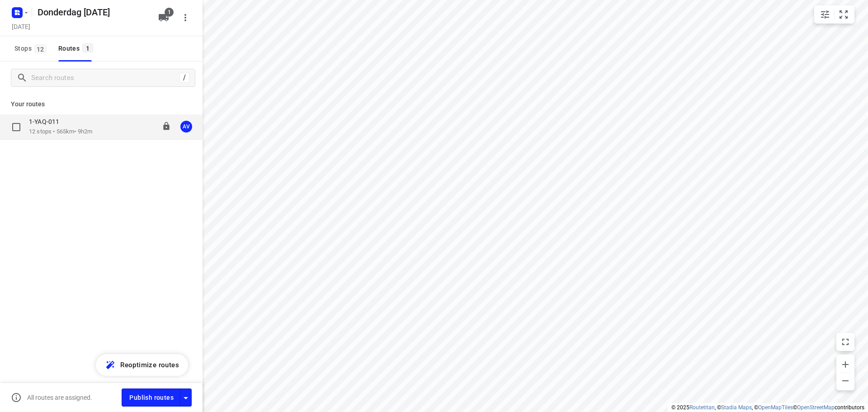  I want to click on div: AV, so click(186, 126).